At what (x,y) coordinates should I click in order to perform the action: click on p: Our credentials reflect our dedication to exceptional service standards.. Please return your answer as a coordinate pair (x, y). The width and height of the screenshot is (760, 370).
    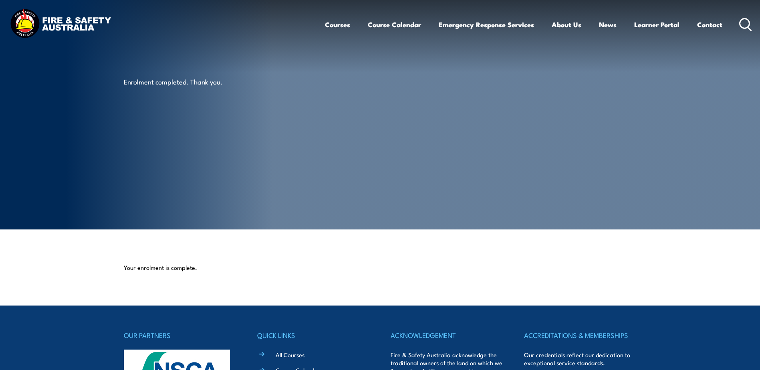
    Looking at the image, I should click on (580, 359).